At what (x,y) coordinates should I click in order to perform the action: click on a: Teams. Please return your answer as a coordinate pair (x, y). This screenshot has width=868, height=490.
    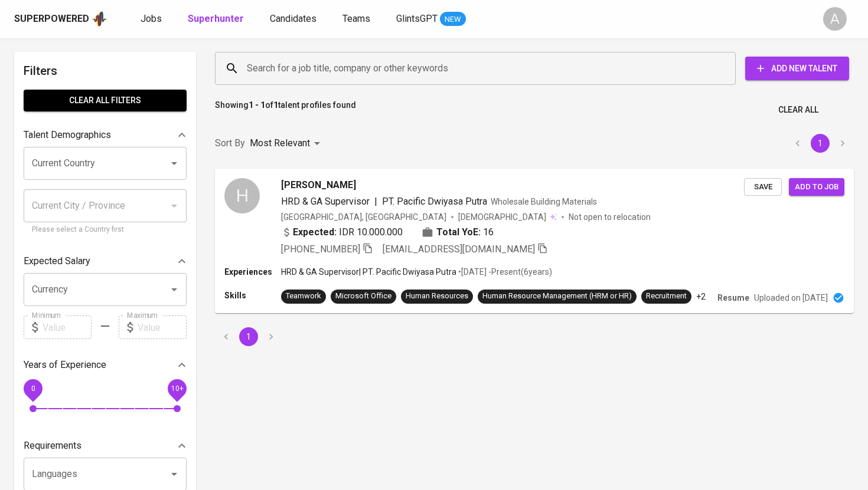
    Looking at the image, I should click on (357, 19).